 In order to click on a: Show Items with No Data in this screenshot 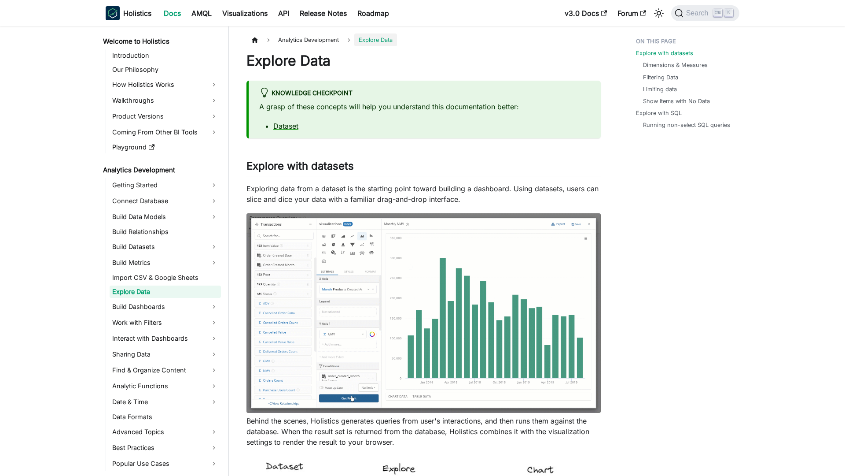, I will do `click(677, 101)`.